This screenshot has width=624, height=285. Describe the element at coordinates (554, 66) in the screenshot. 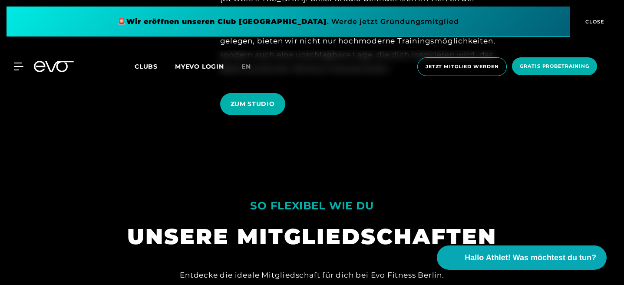

I see `span: Gratis Probetraining` at that location.